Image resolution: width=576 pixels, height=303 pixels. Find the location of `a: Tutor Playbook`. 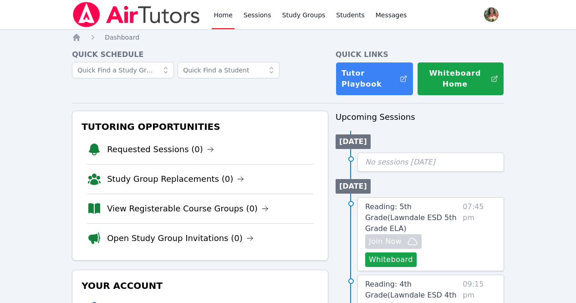

a: Tutor Playbook is located at coordinates (374, 79).